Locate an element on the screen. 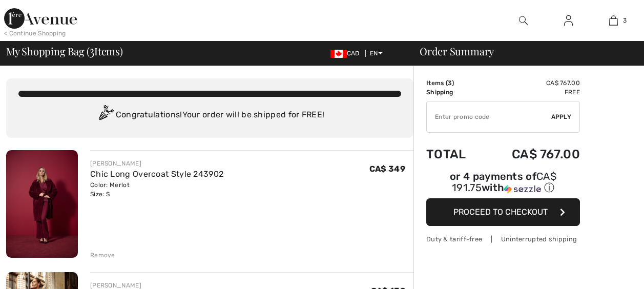 The image size is (644, 289). div: Order Summary is located at coordinates (523, 51).